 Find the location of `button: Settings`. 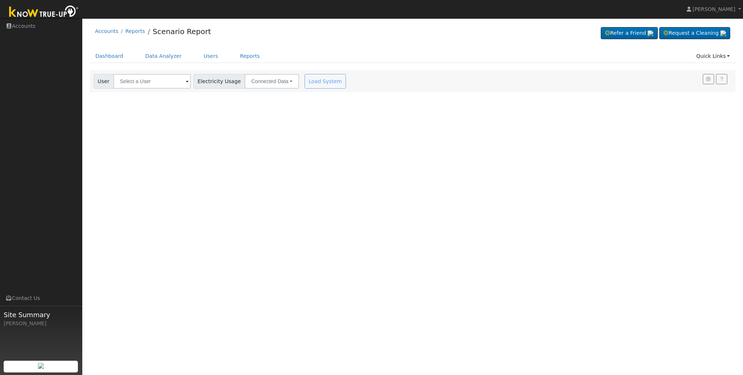

button: Settings is located at coordinates (708, 79).